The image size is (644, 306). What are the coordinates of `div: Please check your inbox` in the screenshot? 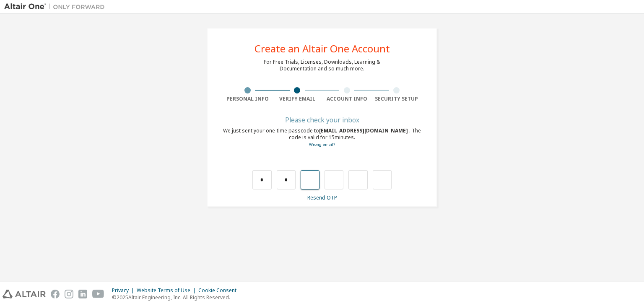 It's located at (322, 120).